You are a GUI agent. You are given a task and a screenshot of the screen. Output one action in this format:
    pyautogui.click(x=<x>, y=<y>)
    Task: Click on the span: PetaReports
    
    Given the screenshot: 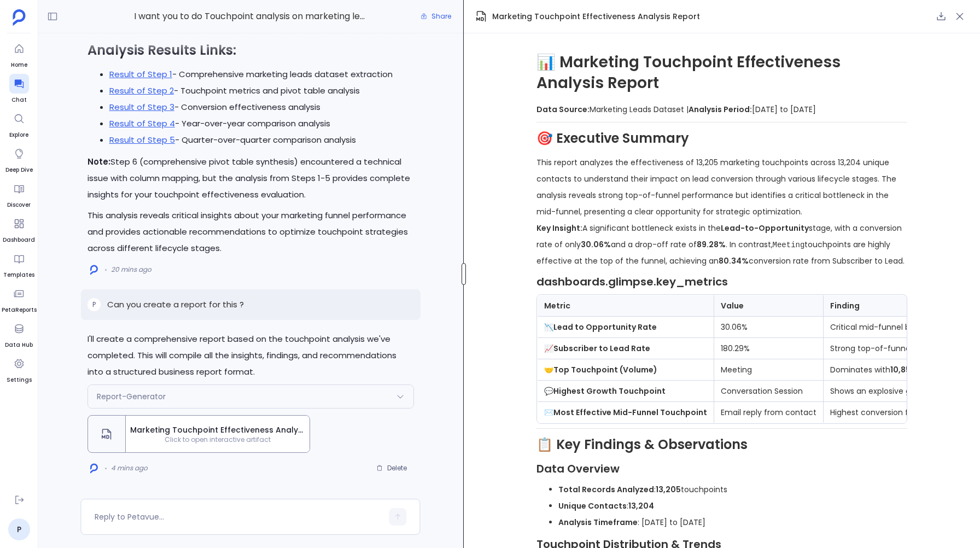 What is the action you would take?
    pyautogui.click(x=19, y=310)
    